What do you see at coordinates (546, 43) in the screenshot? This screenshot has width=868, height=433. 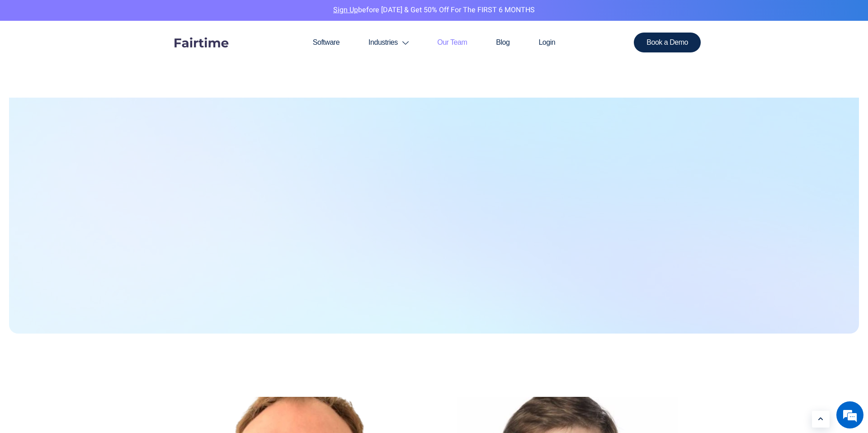 I see `a: Login` at bounding box center [546, 43].